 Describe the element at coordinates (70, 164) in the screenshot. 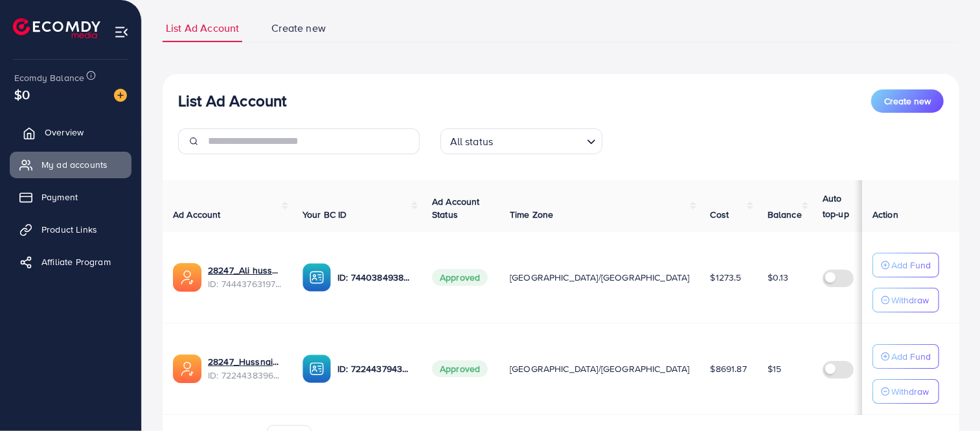

I see `a: My ad accounts` at that location.